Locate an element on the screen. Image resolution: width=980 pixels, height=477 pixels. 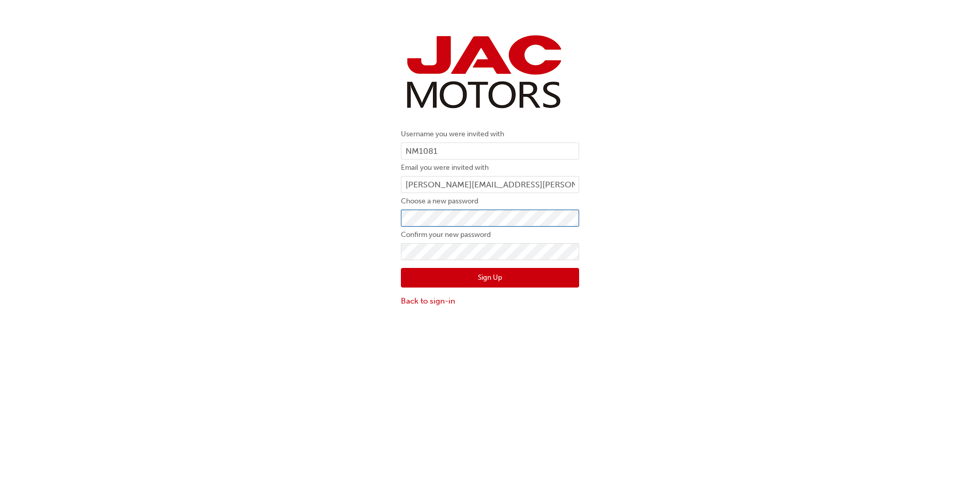
a: Back to sign-in is located at coordinates (490, 301).